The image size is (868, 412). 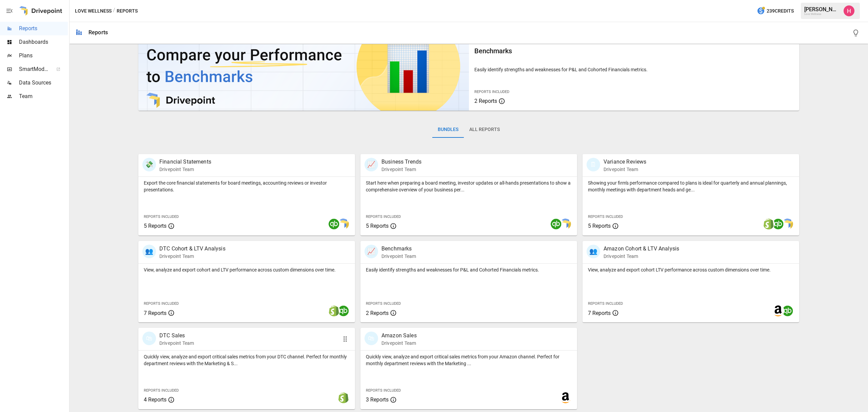 I want to click on span: SmartModel, so click(x=34, y=69).